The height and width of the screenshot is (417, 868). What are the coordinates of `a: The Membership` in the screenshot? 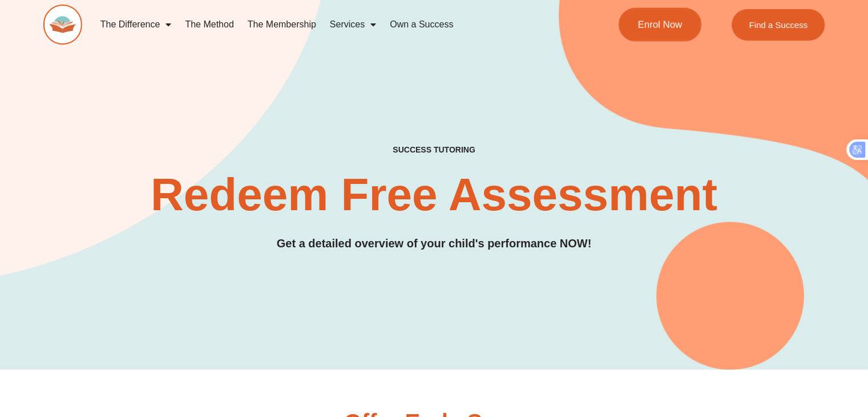 It's located at (282, 24).